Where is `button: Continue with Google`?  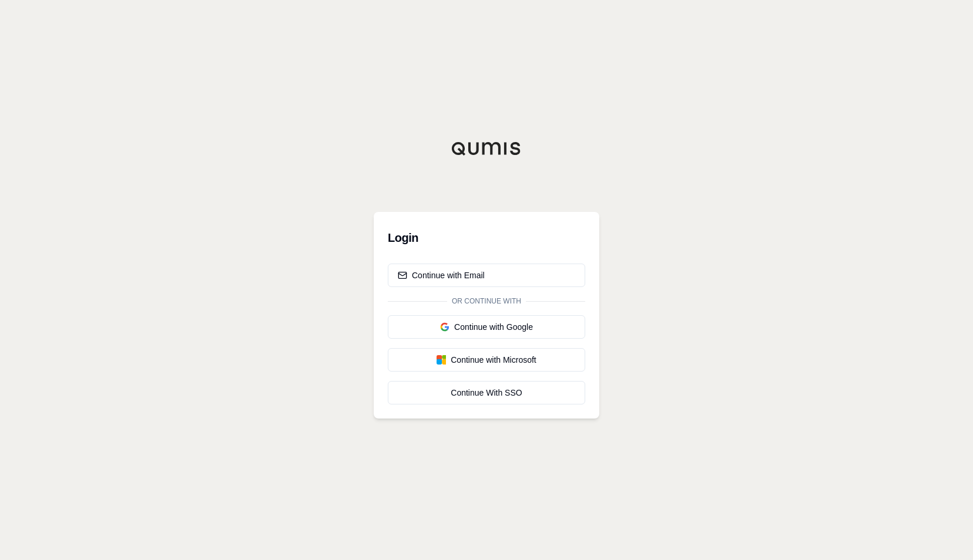
button: Continue with Google is located at coordinates (486, 327).